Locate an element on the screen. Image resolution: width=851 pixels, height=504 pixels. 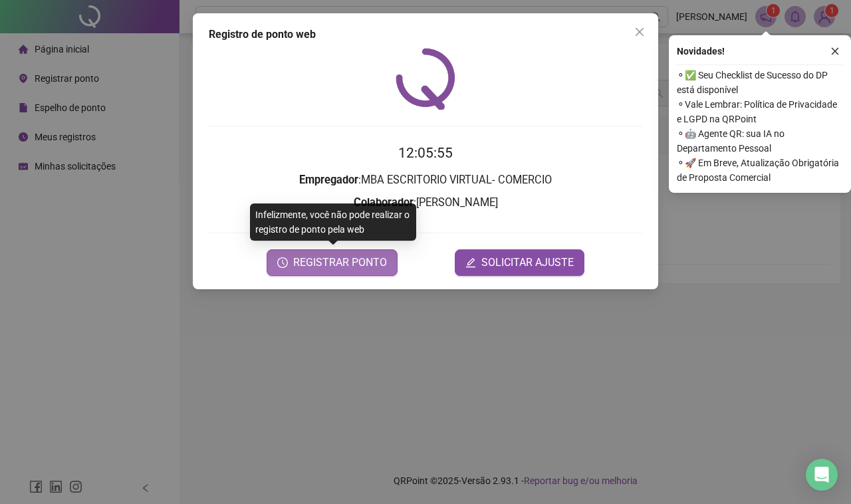
span: edit is located at coordinates (471, 262).